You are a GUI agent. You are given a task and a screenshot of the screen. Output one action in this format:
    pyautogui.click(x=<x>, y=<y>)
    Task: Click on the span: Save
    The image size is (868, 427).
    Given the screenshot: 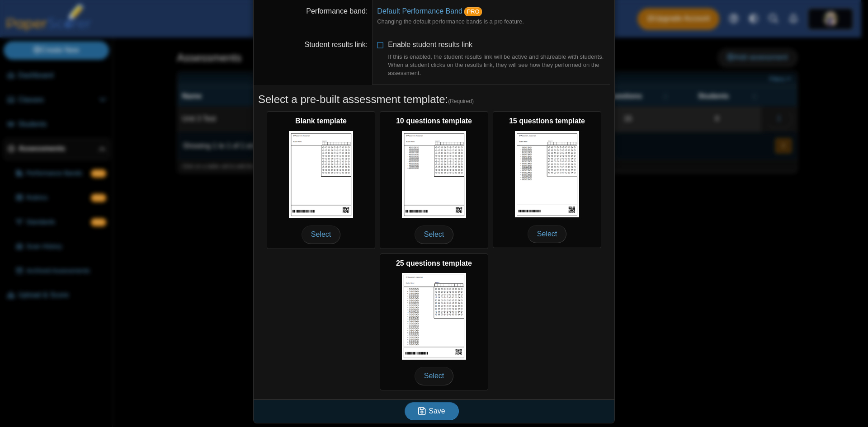 What is the action you would take?
    pyautogui.click(x=436, y=411)
    